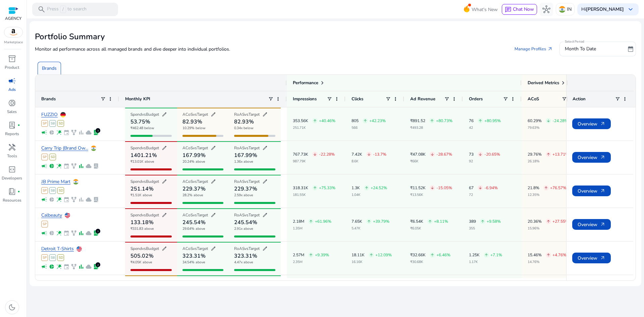 The width and height of the screenshot is (644, 317). What do you see at coordinates (52, 200) in the screenshot?
I see `span: pie_chart` at bounding box center [52, 200].